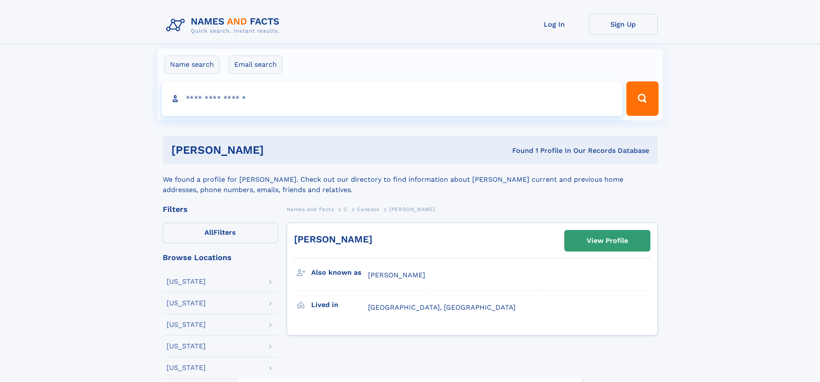 This screenshot has width=820, height=382. Describe the element at coordinates (607, 241) in the screenshot. I see `div: View Profile` at that location.